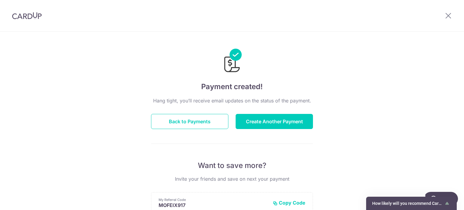  Describe the element at coordinates (213, 200) in the screenshot. I see `p: My Referral Code` at that location.